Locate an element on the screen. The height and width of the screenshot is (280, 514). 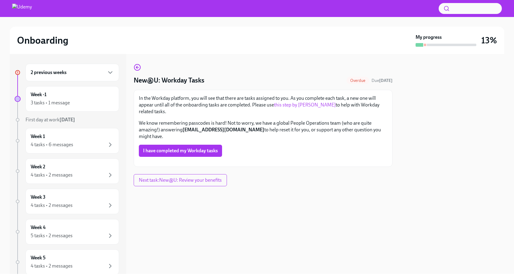
div: 3 tasks • 1 message is located at coordinates (50, 103).